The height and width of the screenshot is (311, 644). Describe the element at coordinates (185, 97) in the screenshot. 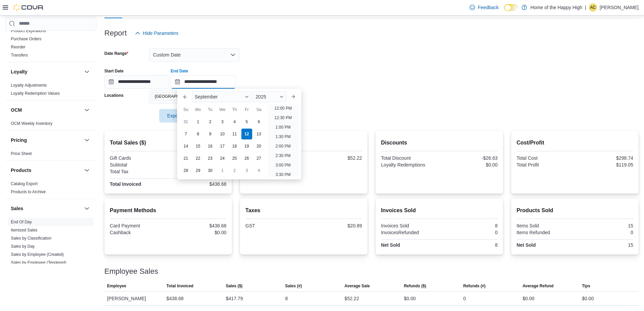

I see `button: Previous Month` at that location.